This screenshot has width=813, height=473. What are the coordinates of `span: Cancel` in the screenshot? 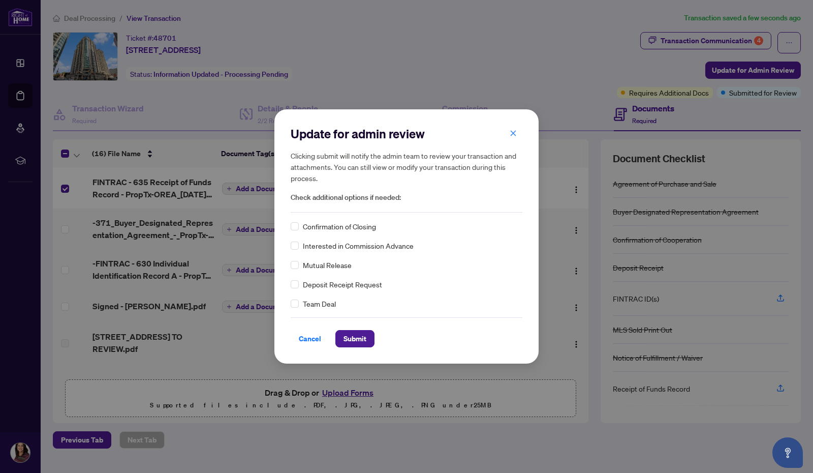 It's located at (310, 338).